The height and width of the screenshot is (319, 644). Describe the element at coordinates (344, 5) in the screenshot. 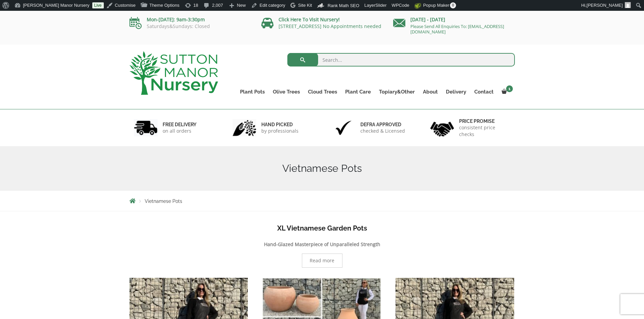

I see `span: Rank Math SEO` at that location.